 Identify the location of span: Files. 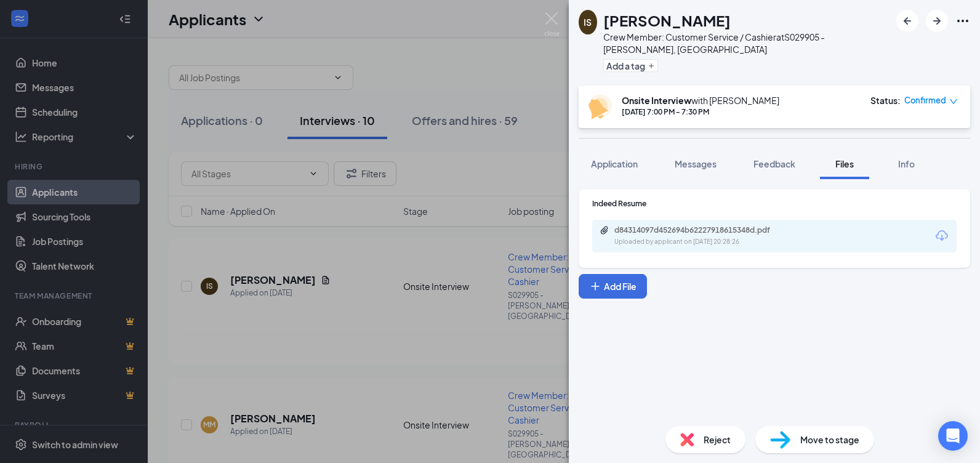
(845, 164).